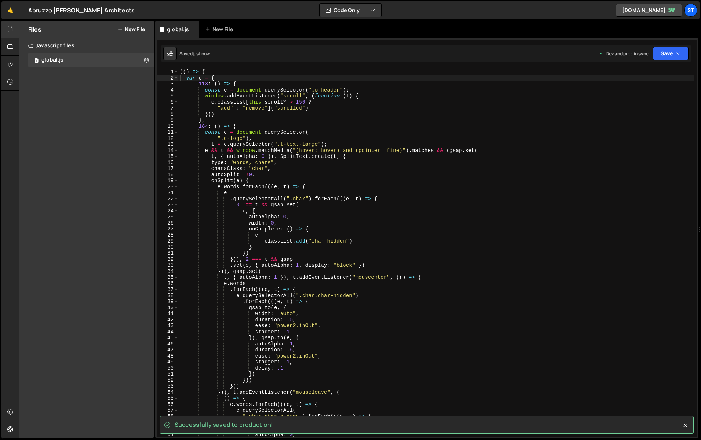 The image size is (701, 440). I want to click on div: Saved, so click(194, 53).